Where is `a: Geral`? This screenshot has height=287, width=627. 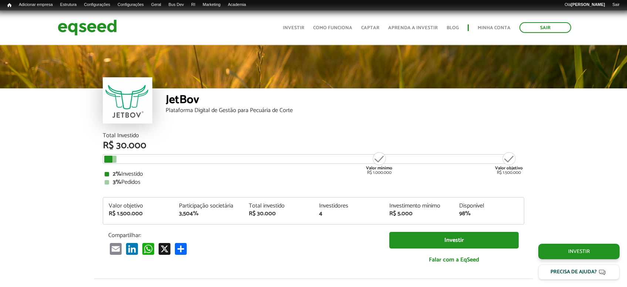 a: Geral is located at coordinates (156, 5).